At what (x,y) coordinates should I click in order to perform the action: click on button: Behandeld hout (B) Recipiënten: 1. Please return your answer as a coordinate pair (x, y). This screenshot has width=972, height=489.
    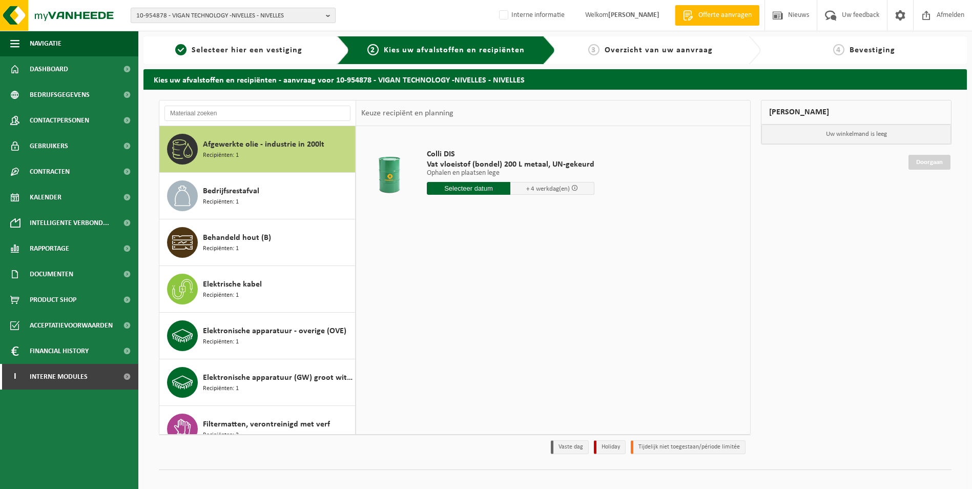
    Looking at the image, I should click on (257, 242).